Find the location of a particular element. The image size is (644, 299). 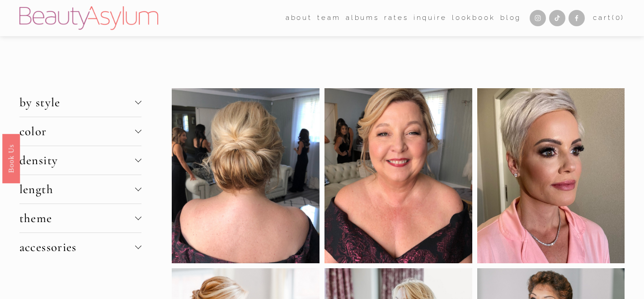

a: Instagram is located at coordinates (538, 18).